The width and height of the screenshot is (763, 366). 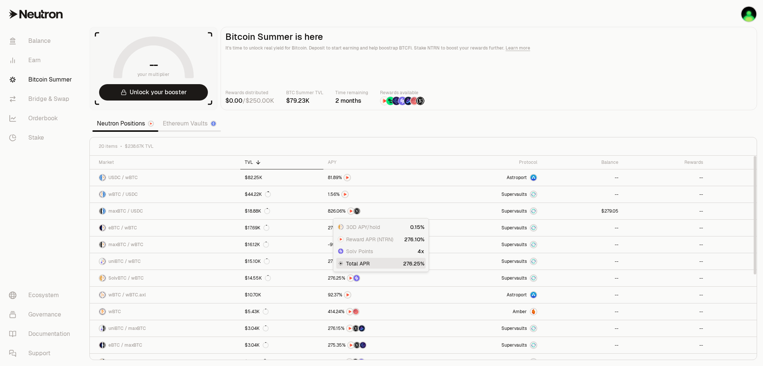 I want to click on a: NTRNSolv Points, so click(x=380, y=278).